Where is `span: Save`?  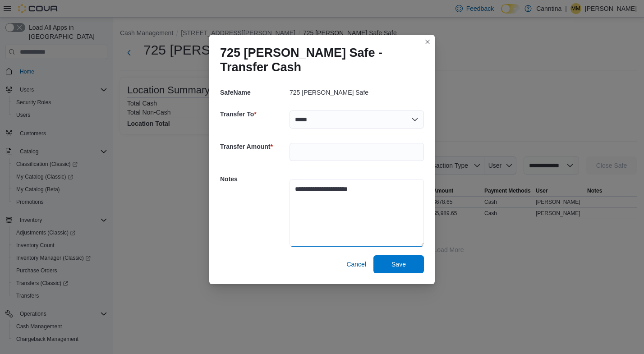 span: Save is located at coordinates (399, 264).